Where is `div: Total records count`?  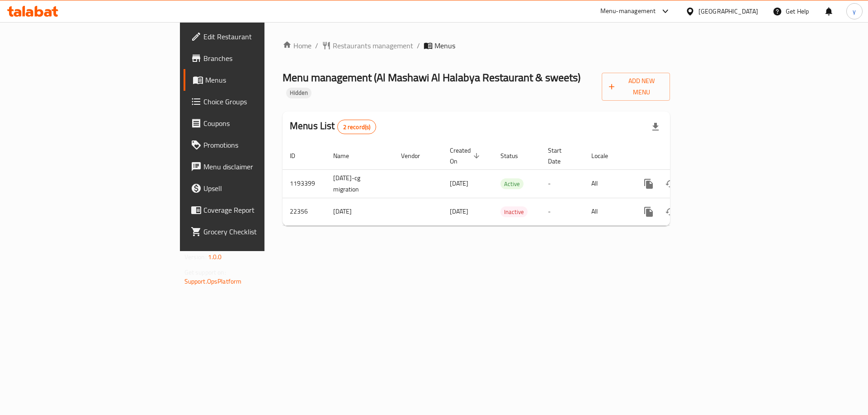
div: Total records count is located at coordinates (357, 127).